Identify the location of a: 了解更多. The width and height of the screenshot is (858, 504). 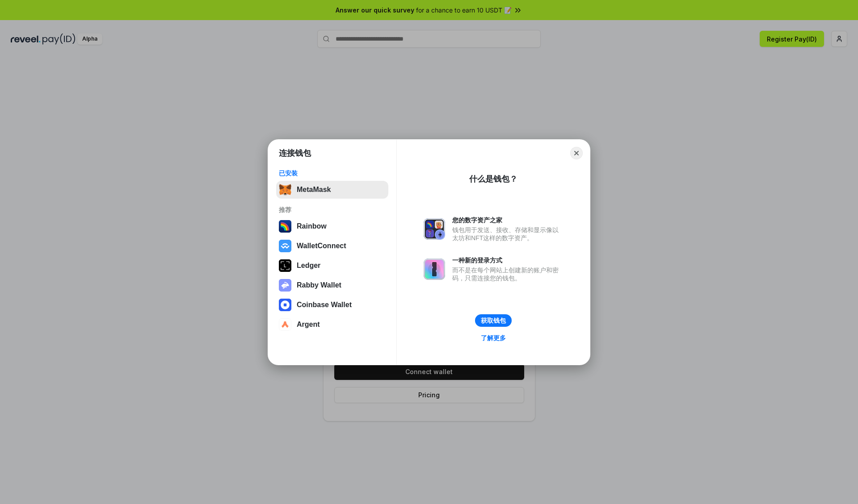
(493, 338).